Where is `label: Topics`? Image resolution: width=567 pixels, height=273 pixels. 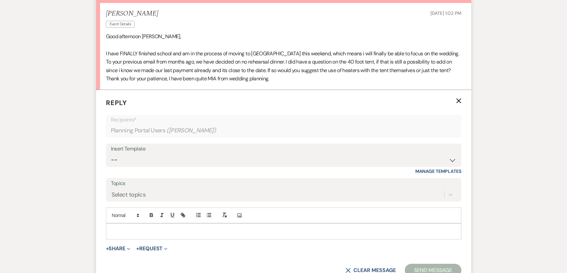
label: Topics is located at coordinates (284, 183).